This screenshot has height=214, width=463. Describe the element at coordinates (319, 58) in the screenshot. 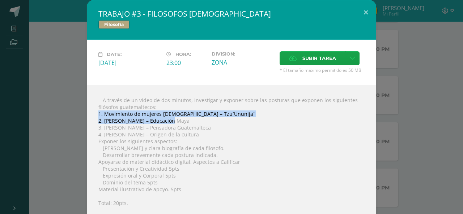

I see `span: Subir tarea` at that location.